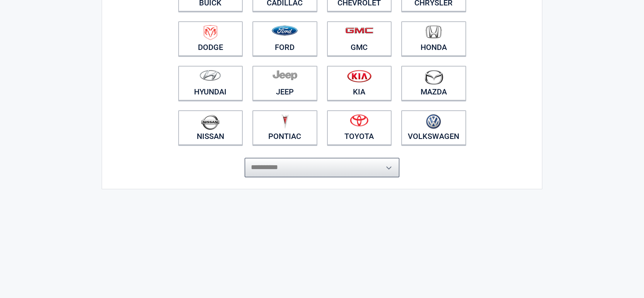  What do you see at coordinates (434, 39) in the screenshot?
I see `a: Honda` at bounding box center [434, 39].